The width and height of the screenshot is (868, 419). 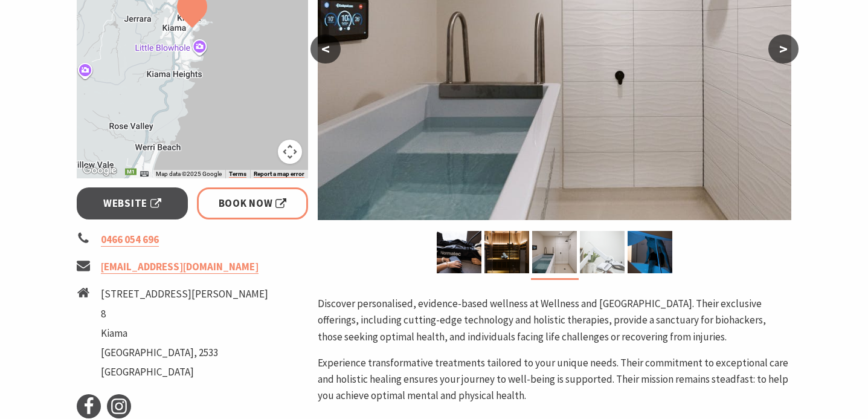 I want to click on p: Experience transformative treatments tailored to your unique needs. Their commitment to exception..., so click(x=555, y=380).